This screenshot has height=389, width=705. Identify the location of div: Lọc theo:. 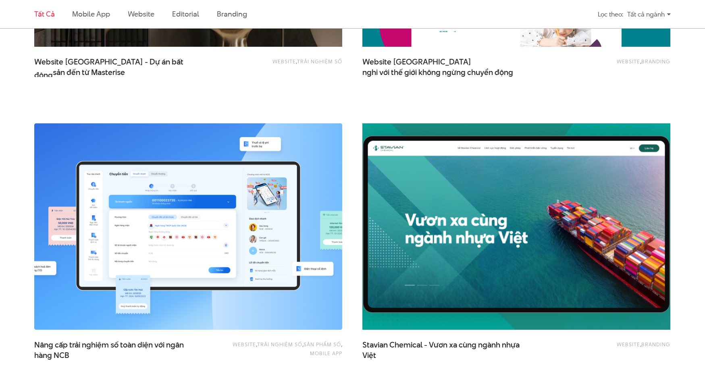
(610, 14).